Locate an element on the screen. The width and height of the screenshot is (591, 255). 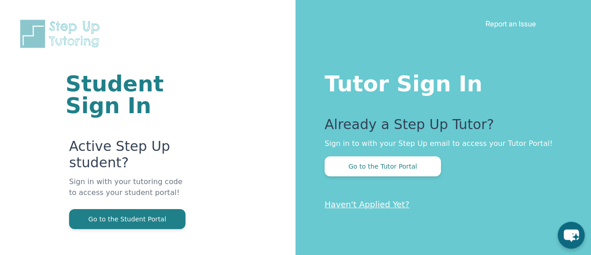
p: Sign in with your tutoring code to access your student portal! is located at coordinates (128, 193).